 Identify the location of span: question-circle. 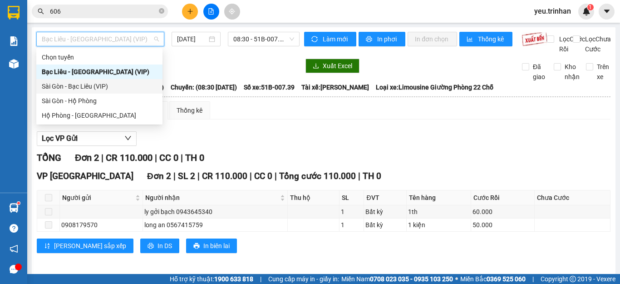
(14, 228).